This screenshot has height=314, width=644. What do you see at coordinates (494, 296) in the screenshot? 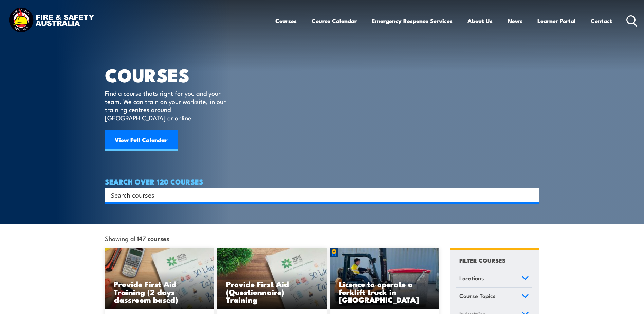
I see `a: Course Topics` at bounding box center [494, 296].